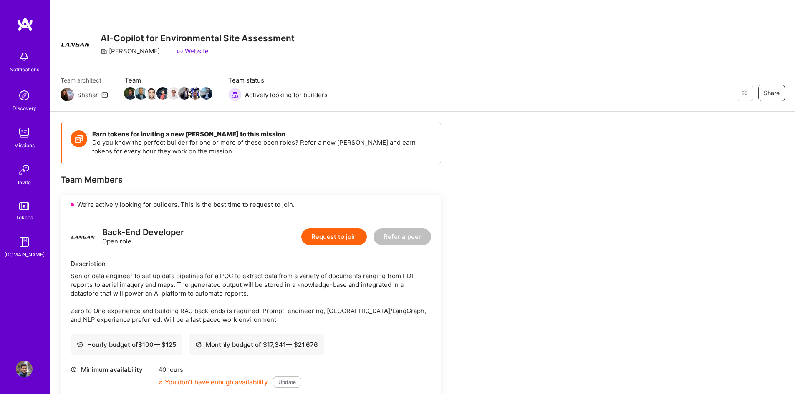  Describe the element at coordinates (192, 51) in the screenshot. I see `a: Website` at that location.